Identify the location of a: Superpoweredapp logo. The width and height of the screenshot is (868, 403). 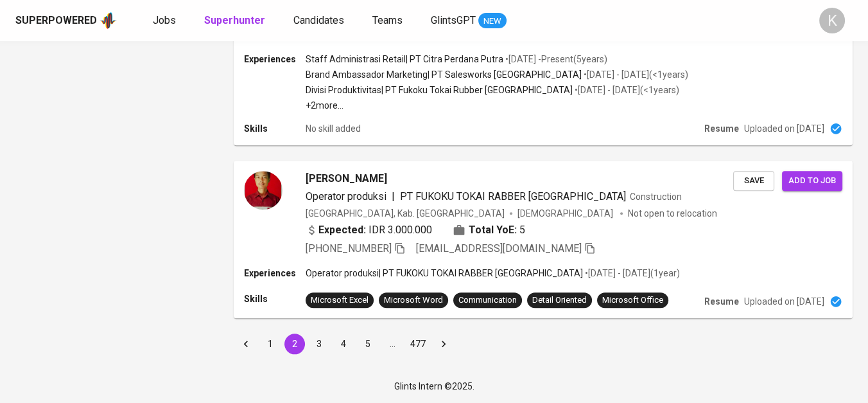
(66, 20).